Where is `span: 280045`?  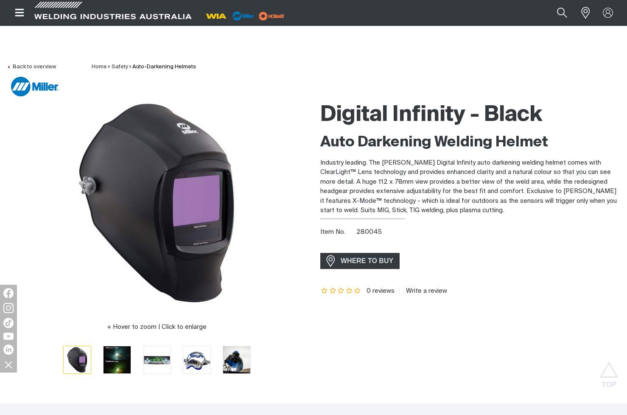 span: 280045 is located at coordinates (369, 232).